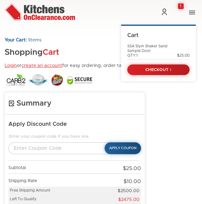 The image size is (202, 204). What do you see at coordinates (101, 66) in the screenshot?
I see `p: or for easy ordering, order tacking, and much more!` at bounding box center [101, 66].